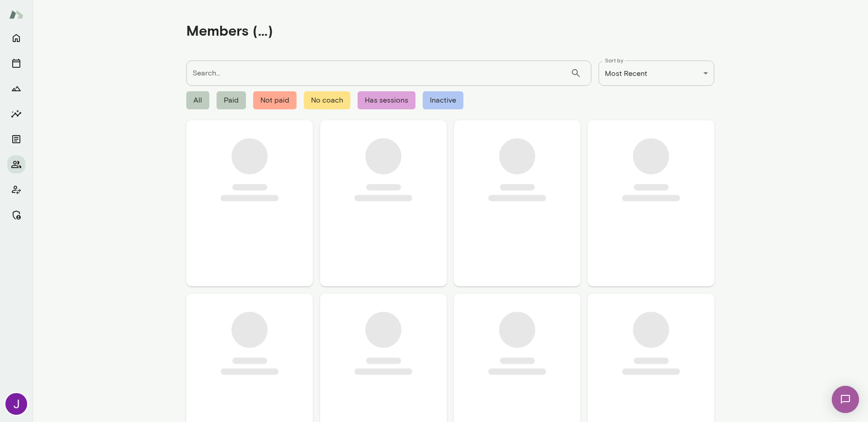  Describe the element at coordinates (17, 63) in the screenshot. I see `button: Sessions` at that location.